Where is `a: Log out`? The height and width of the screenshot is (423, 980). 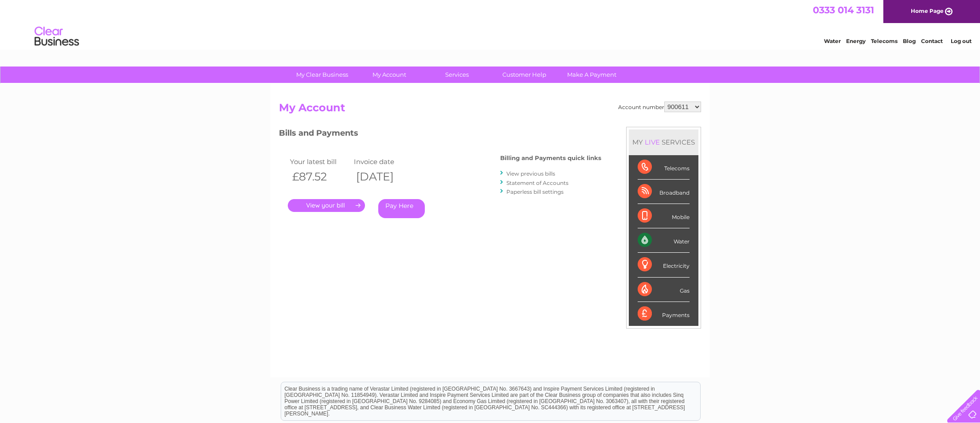 a: Log out is located at coordinates (961, 41).